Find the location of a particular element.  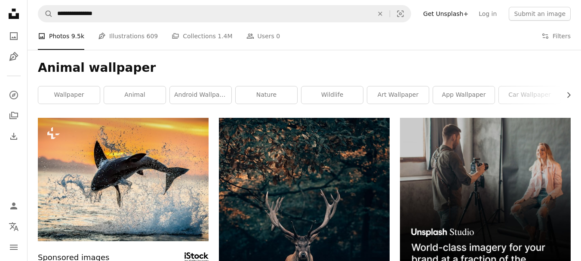

a: wildlife is located at coordinates (332, 95).